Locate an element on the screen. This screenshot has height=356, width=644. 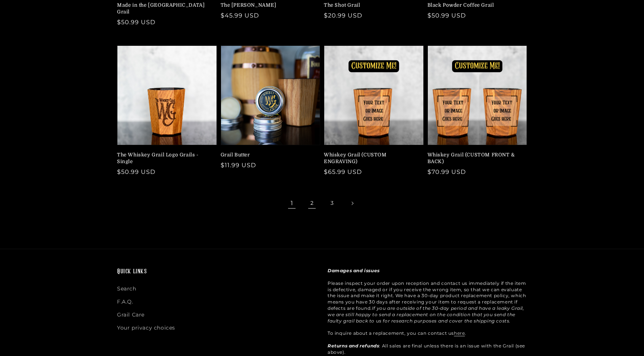
h2: Quick links is located at coordinates (217, 272).